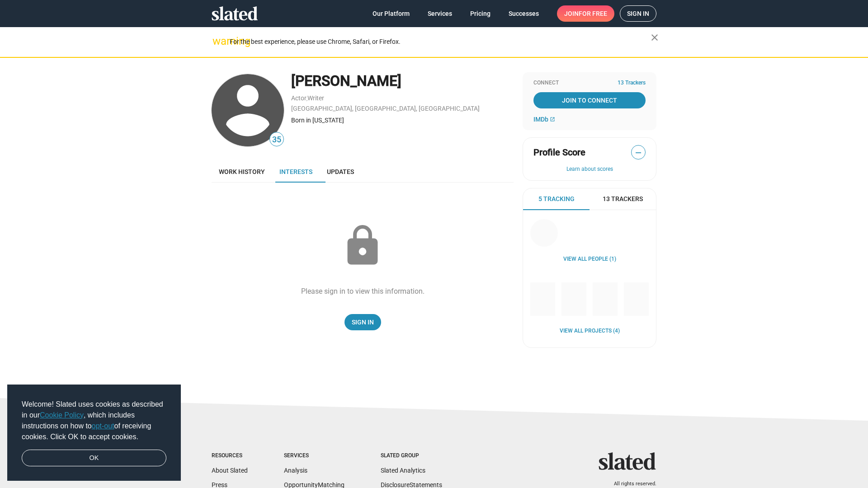 The width and height of the screenshot is (868, 488). What do you see at coordinates (403, 470) in the screenshot?
I see `a: Slated Analytics` at bounding box center [403, 470].